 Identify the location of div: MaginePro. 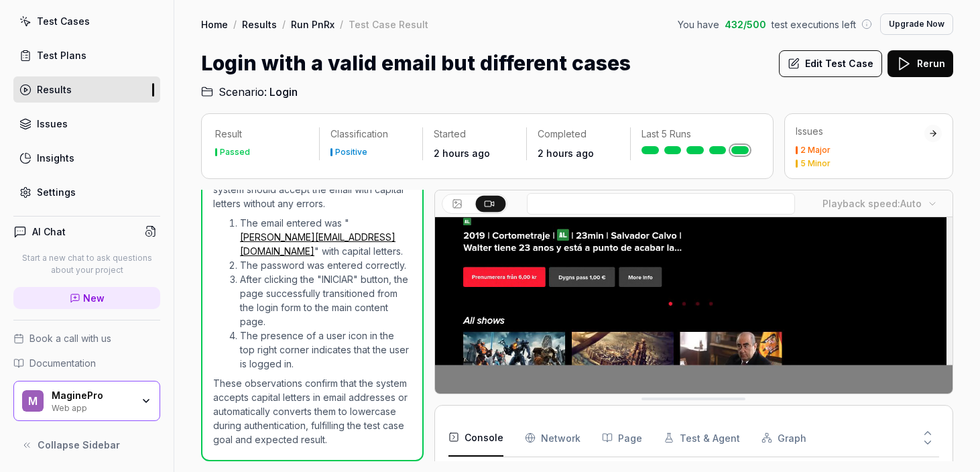
(92, 395).